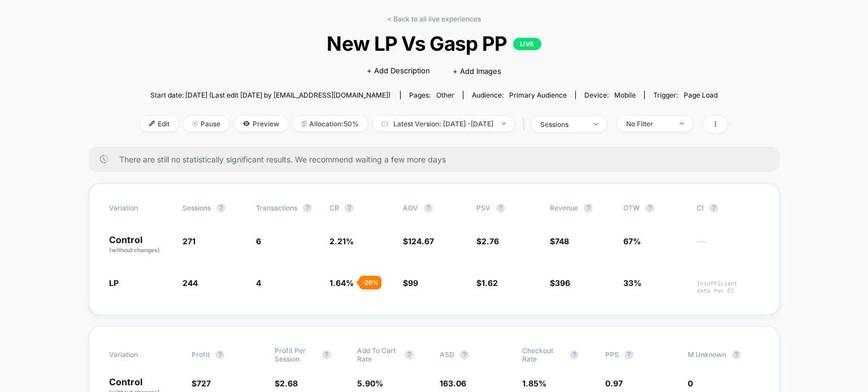 The width and height of the screenshot is (868, 392). I want to click on div: Pages:, so click(432, 95).